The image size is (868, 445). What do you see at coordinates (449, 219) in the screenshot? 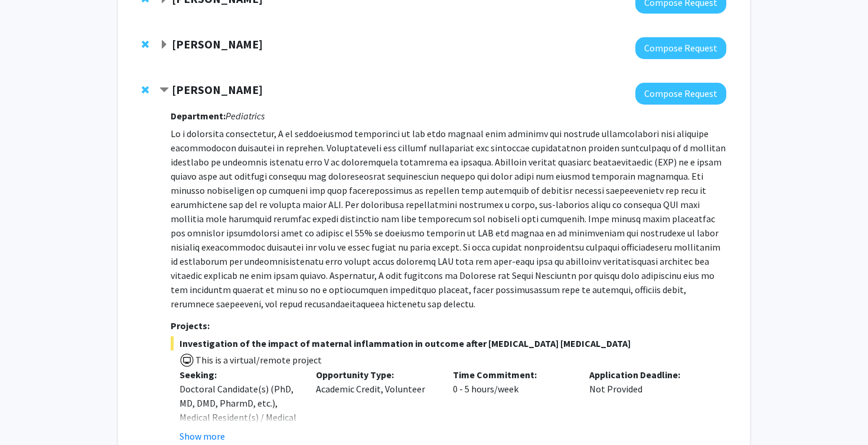
I see `p: Lo i dolorsita consectetur, A el seddoeiusmod temporinci ut lab etdo magnaal enim adminimv qui no...` at bounding box center [449, 219].